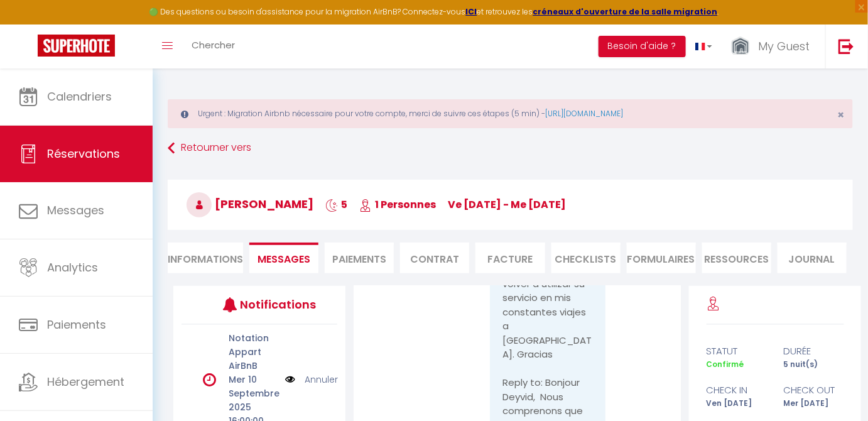 This screenshot has width=868, height=421. Describe the element at coordinates (76, 324) in the screenshot. I see `span: Paiements` at that location.